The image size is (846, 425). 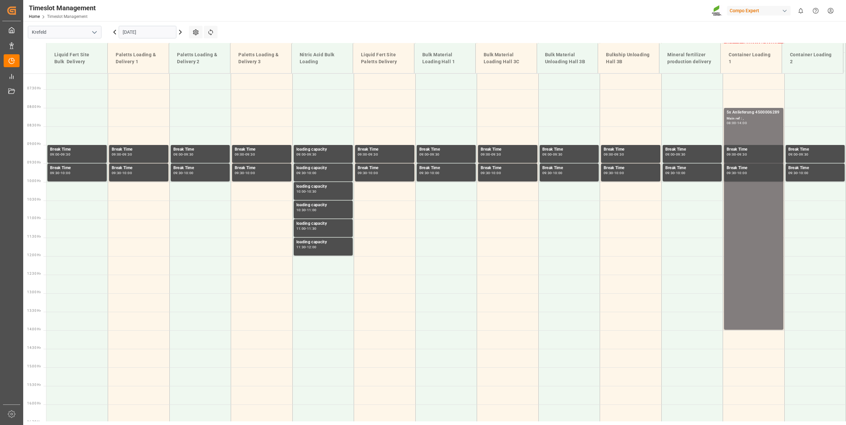 What do you see at coordinates (815, 11) in the screenshot?
I see `button: Help Center` at bounding box center [815, 11].